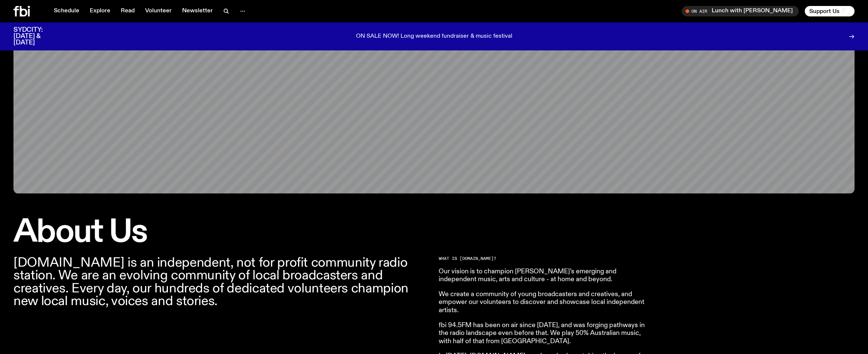  Describe the element at coordinates (434, 37) in the screenshot. I see `p: ON SALE NOW! Long weekend fundraiser & music festival` at that location.